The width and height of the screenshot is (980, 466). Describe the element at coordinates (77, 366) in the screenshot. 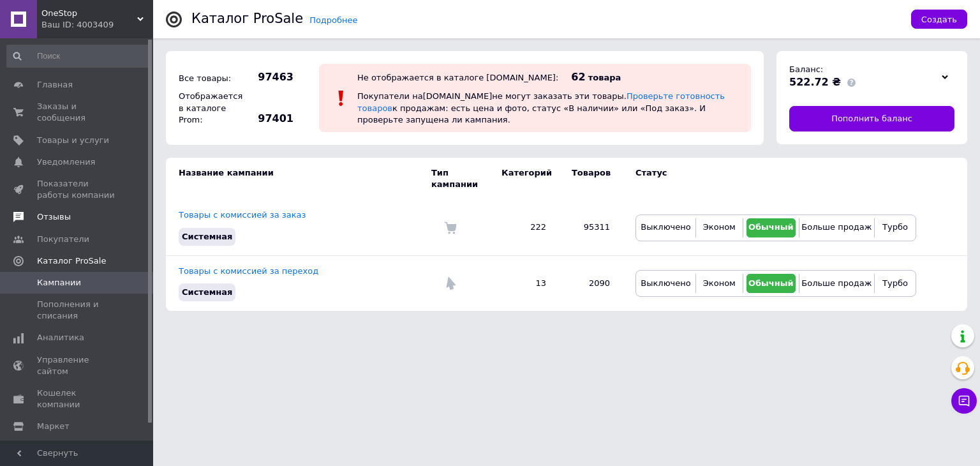

I see `span: Управление сайтом` at that location.